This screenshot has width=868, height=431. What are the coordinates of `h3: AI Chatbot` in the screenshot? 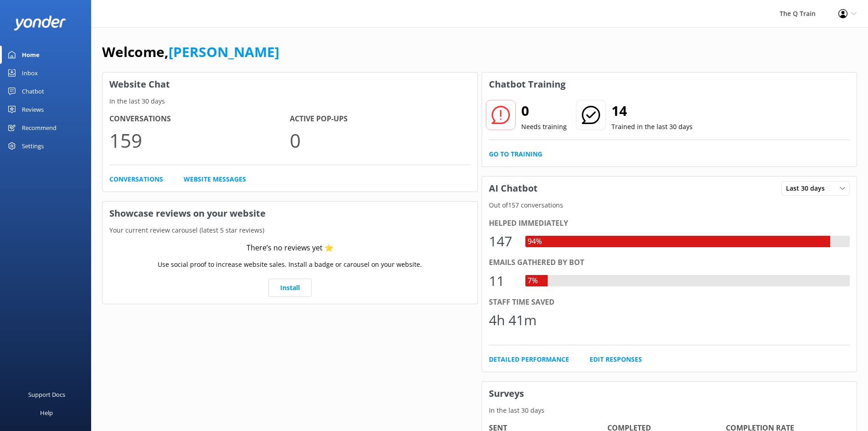 It's located at (513, 188).